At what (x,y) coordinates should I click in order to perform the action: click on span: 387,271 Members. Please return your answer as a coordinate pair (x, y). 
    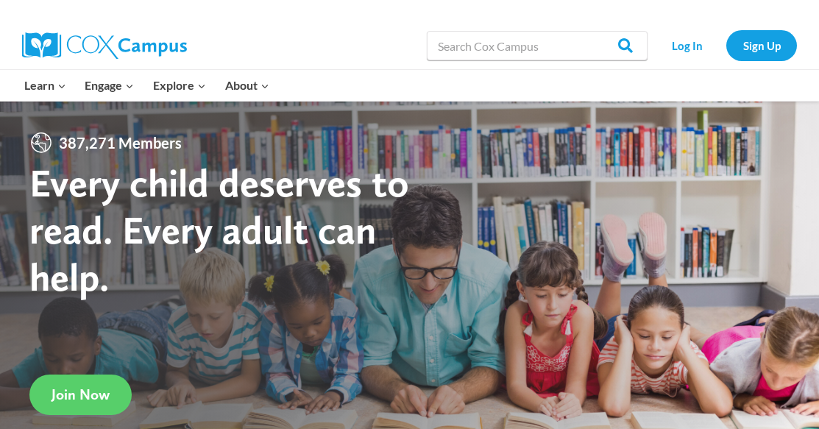
    Looking at the image, I should click on (120, 143).